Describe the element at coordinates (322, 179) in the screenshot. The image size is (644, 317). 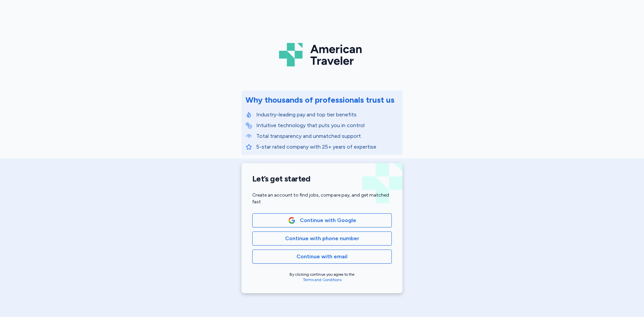
I see `h1: Let’s get started` at that location.